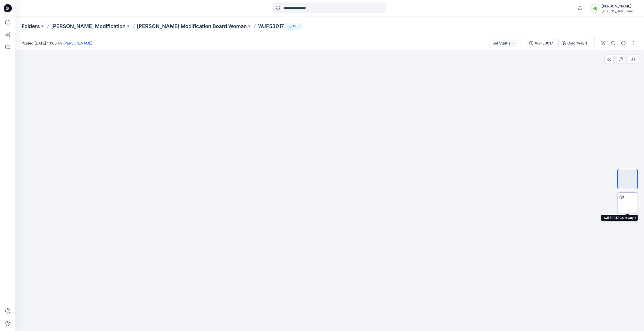 The image size is (644, 331). I want to click on button: Colorway 1, so click(575, 43).